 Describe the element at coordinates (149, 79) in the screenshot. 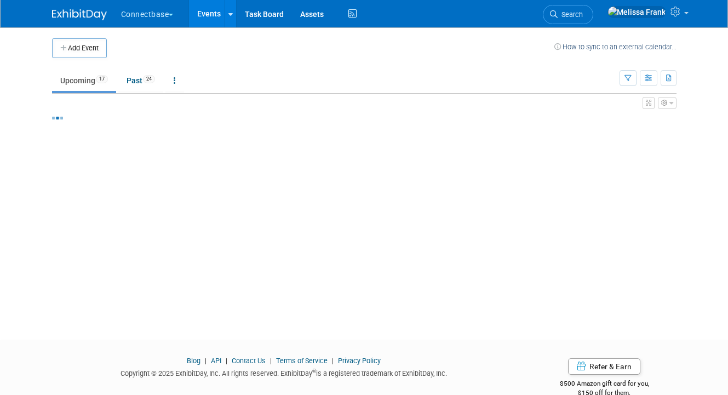

I see `span: 24` at that location.